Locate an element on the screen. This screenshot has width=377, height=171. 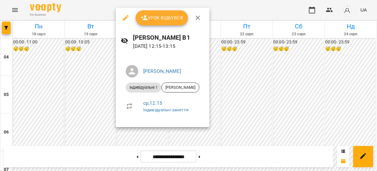
button: Урок відбувся is located at coordinates (162, 18).